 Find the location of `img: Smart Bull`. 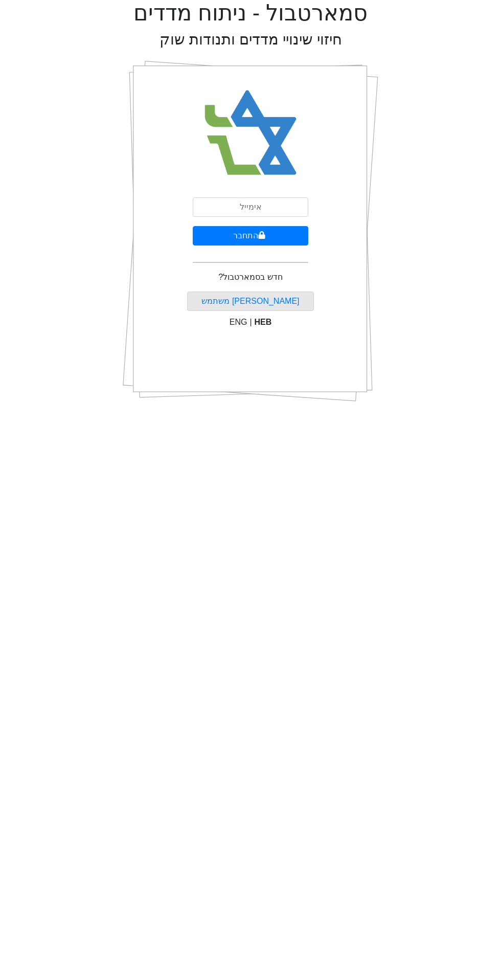

img: Smart Bull is located at coordinates (251, 133).